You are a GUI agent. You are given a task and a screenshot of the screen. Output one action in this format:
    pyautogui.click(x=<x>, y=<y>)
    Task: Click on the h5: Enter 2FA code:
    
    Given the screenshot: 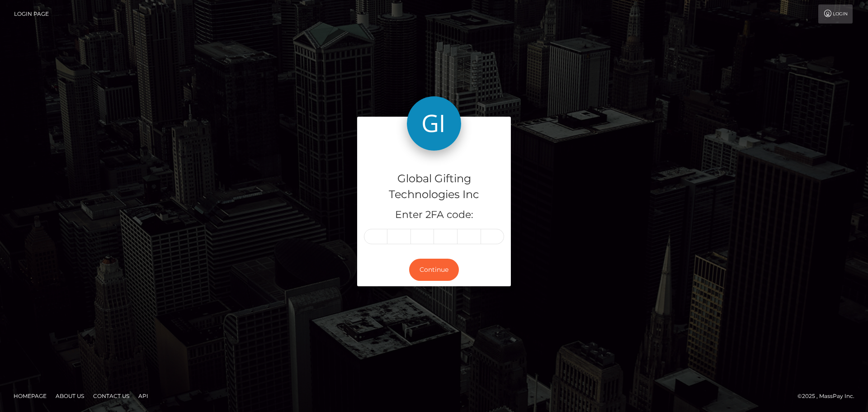 What is the action you would take?
    pyautogui.click(x=434, y=215)
    